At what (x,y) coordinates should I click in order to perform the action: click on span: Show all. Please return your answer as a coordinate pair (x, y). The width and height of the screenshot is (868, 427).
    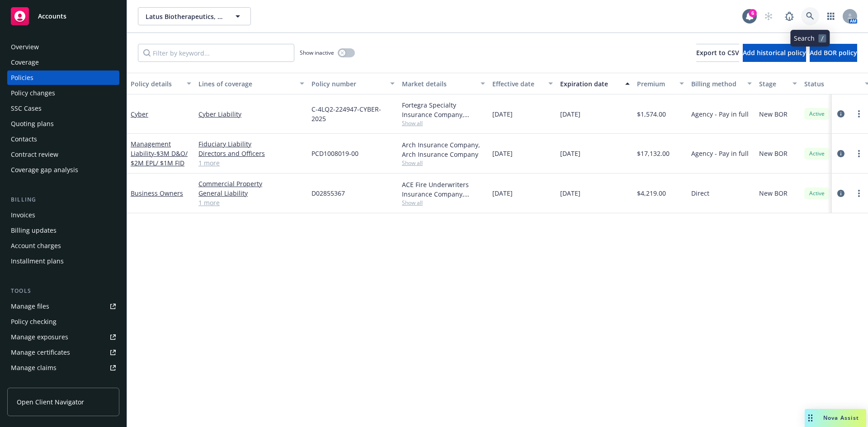
    Looking at the image, I should click on (443, 203).